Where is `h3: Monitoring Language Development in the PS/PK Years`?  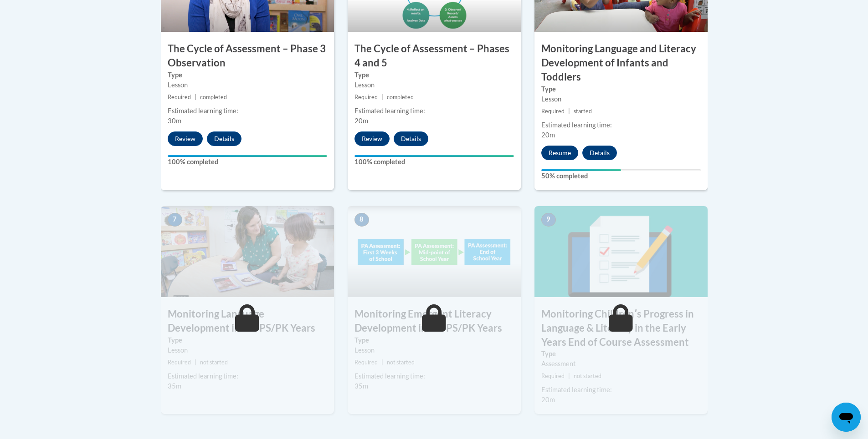
h3: Monitoring Language Development in the PS/PK Years is located at coordinates (247, 322).